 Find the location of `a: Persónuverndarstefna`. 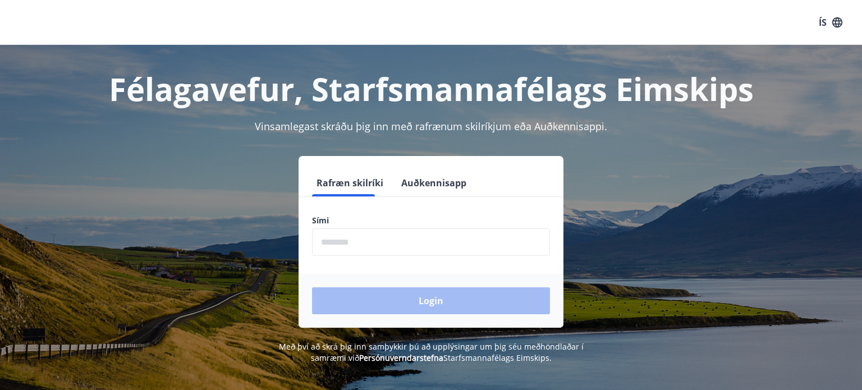

a: Persónuverndarstefna is located at coordinates (401, 357).